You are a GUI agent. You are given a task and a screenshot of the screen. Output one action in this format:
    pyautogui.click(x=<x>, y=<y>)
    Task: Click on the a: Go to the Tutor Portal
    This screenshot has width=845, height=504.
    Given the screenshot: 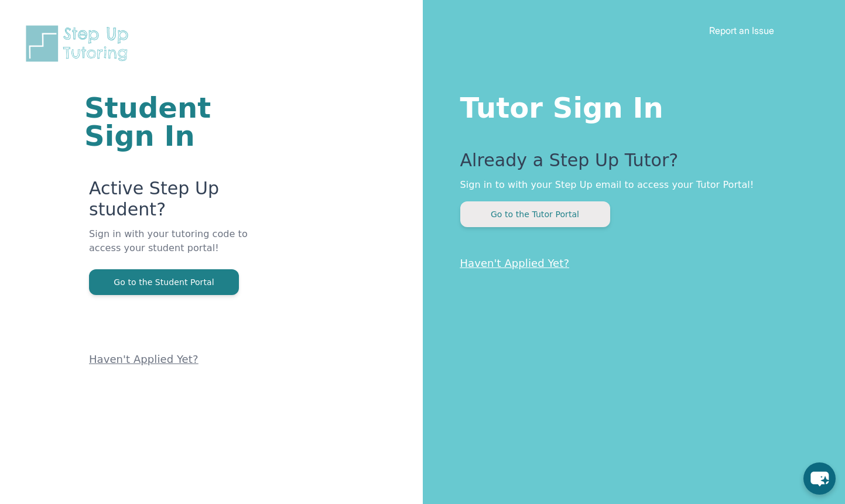 What is the action you would take?
    pyautogui.click(x=535, y=214)
    